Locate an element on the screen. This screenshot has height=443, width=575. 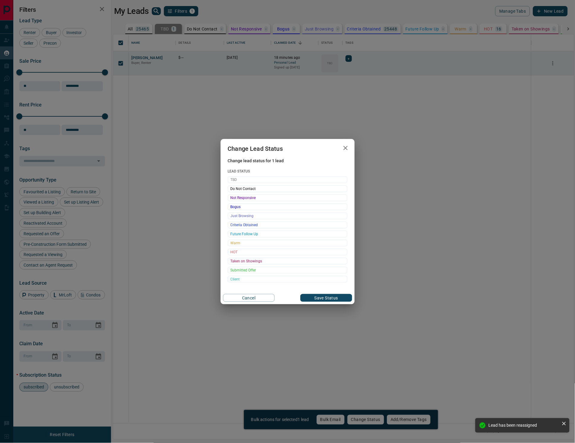
span: Not Responsive is located at coordinates (288, 198).